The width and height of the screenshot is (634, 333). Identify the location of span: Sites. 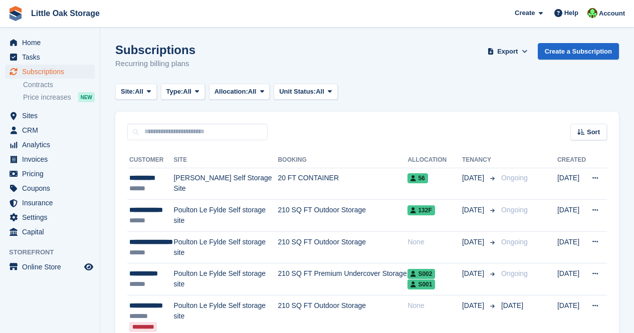
(52, 116).